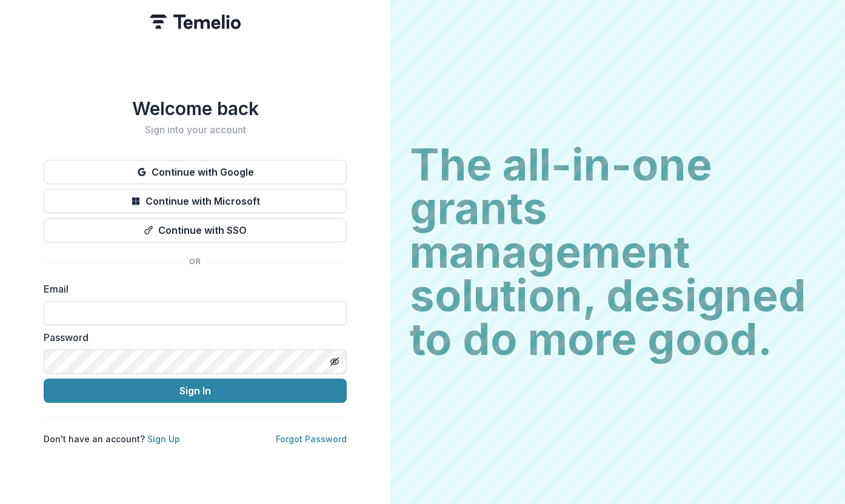 The width and height of the screenshot is (845, 504). I want to click on label: Password, so click(192, 337).